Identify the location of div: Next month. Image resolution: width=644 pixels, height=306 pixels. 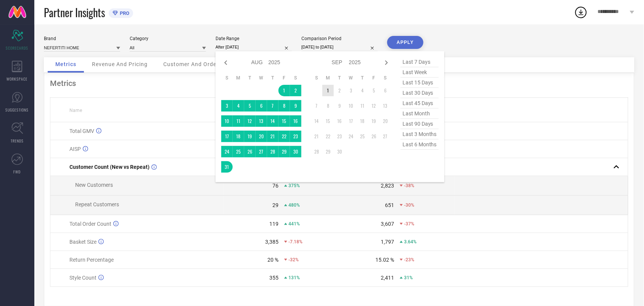
(386, 63).